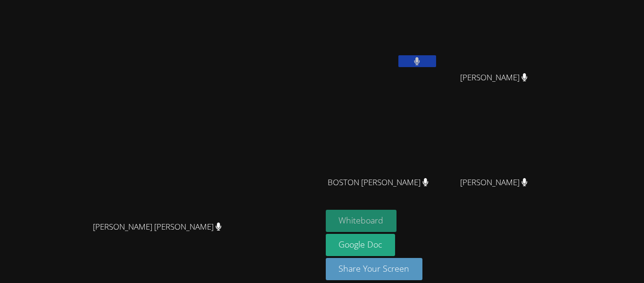  I want to click on button: Whiteboard, so click(361, 220).